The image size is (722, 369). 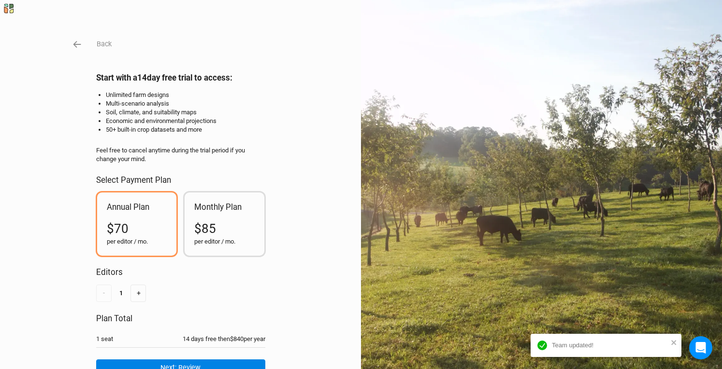 What do you see at coordinates (700, 348) in the screenshot?
I see `div: Open Intercom Messenger` at bounding box center [700, 348].